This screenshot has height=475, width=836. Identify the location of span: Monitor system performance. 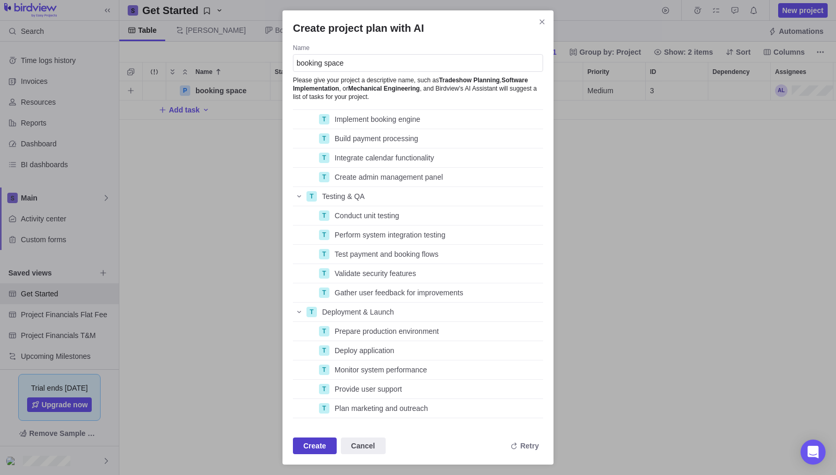
(381, 370).